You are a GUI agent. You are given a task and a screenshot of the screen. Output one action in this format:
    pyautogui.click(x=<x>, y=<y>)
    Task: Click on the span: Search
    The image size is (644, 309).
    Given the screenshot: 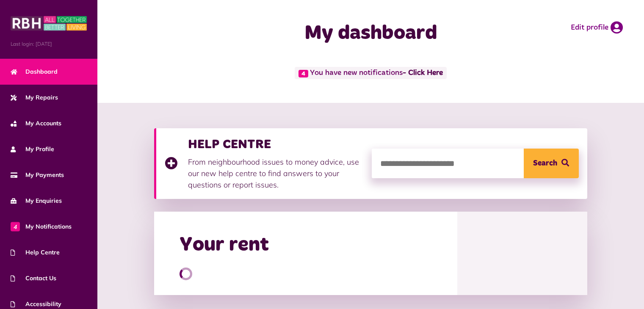 What is the action you would take?
    pyautogui.click(x=545, y=163)
    